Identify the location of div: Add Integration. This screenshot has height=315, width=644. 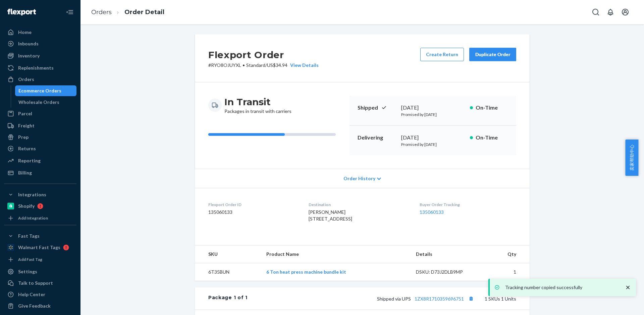
(33, 218).